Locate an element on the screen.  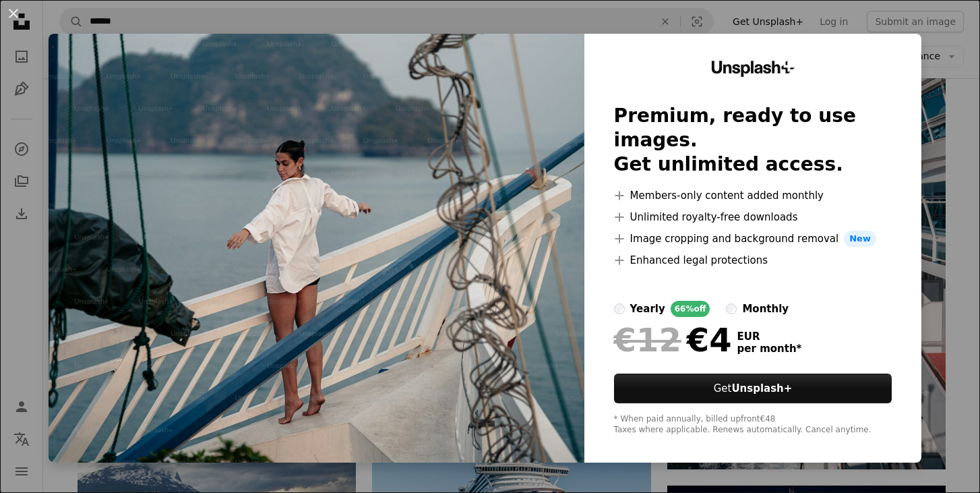
span: New is located at coordinates (860, 238).